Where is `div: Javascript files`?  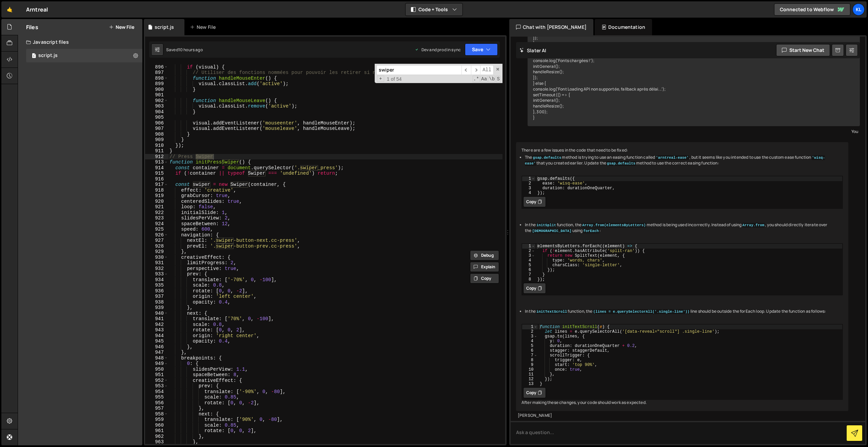 div: Javascript files is located at coordinates (80, 42).